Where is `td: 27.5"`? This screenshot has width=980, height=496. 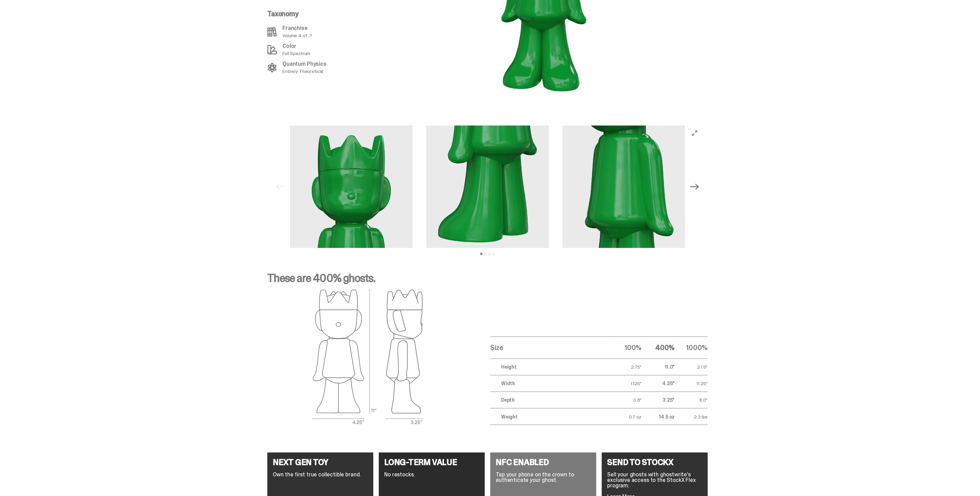
td: 27.5" is located at coordinates (691, 367).